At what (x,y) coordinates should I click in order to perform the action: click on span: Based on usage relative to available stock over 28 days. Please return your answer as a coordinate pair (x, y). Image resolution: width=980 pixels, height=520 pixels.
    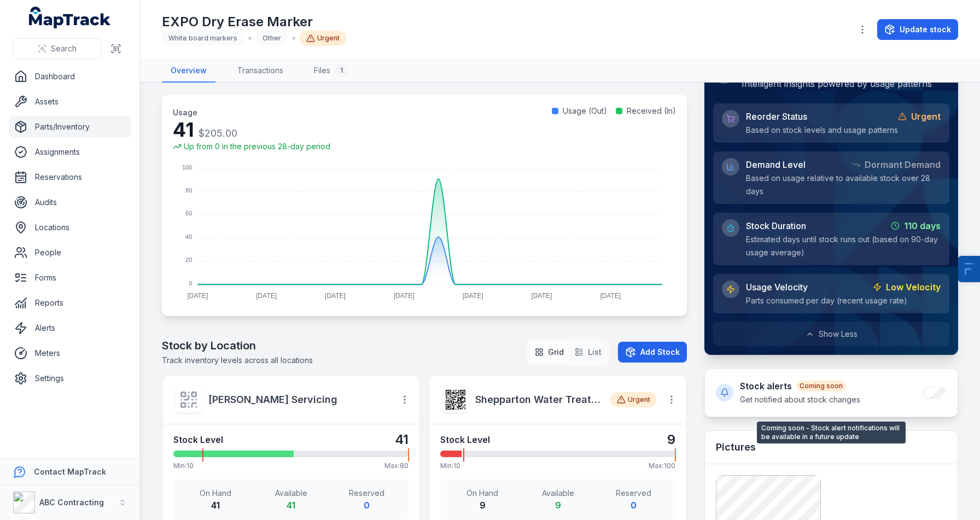
    Looking at the image, I should click on (838, 184).